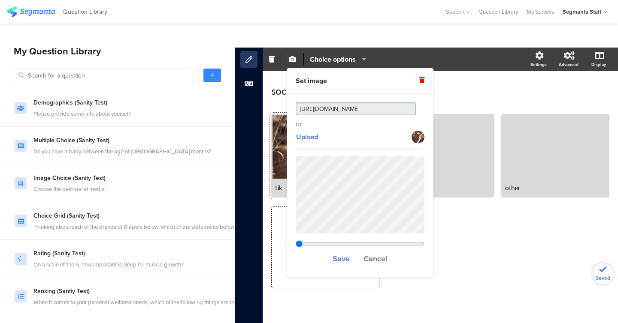 This screenshot has width=618, height=323. Describe the element at coordinates (375, 259) in the screenshot. I see `button: Cancel` at that location.